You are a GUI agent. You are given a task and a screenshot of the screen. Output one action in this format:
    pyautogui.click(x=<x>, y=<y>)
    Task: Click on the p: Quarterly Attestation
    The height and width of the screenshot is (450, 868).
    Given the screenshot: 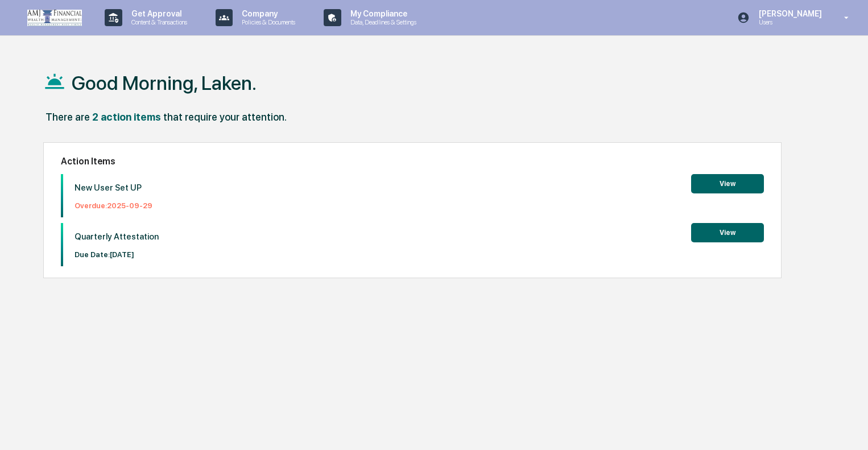 What is the action you would take?
    pyautogui.click(x=117, y=237)
    